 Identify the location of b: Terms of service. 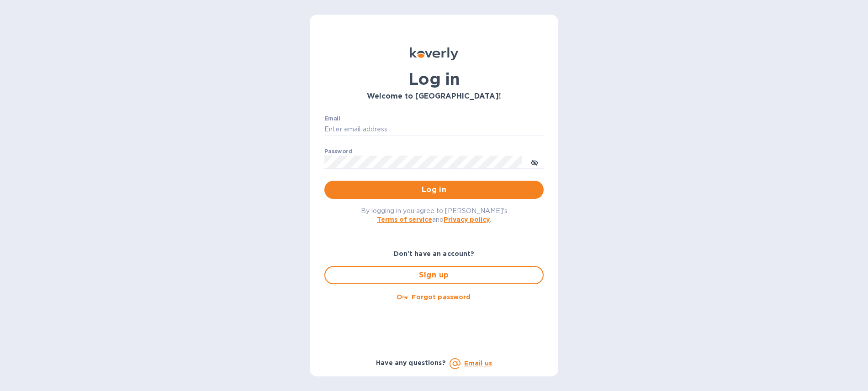
(404, 220).